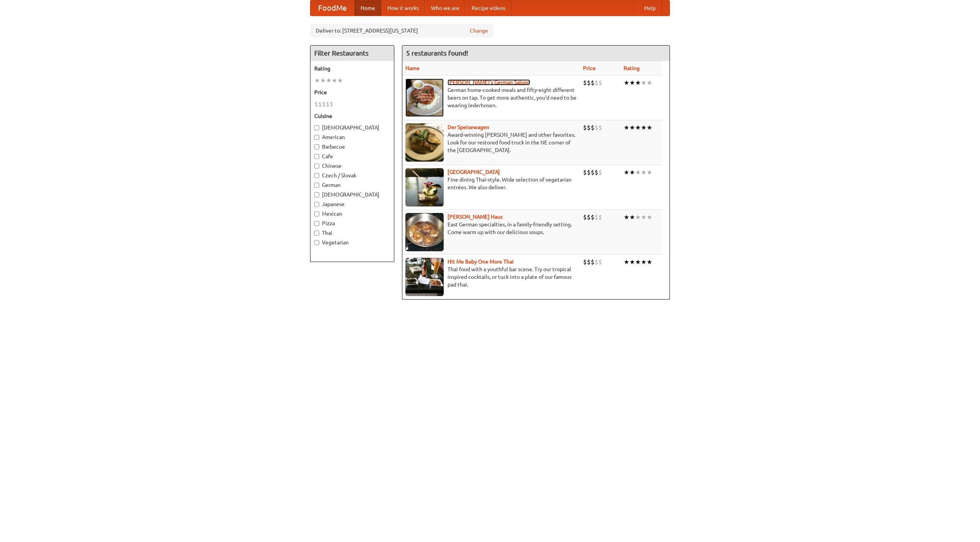  I want to click on input: Chinese, so click(316, 166).